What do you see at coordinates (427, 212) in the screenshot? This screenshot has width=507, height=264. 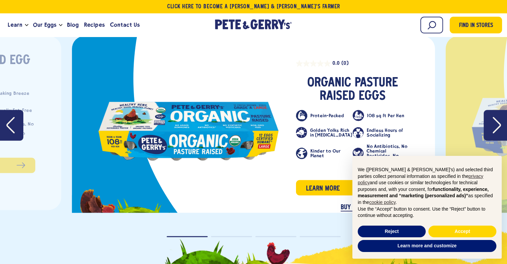 I see `p: Use the “Accept” button to consent. Use the “Reject” button to continue without accepting.` at bounding box center [427, 212].